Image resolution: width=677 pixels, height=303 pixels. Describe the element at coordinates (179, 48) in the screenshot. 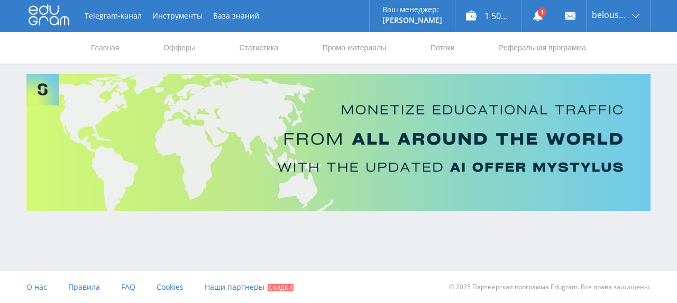

I see `a: Офферы` at that location.